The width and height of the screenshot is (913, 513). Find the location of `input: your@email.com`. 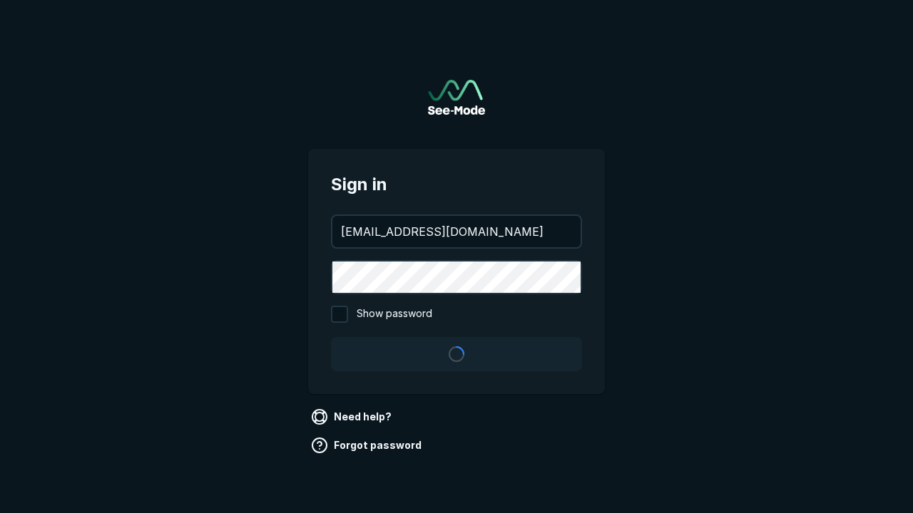

input: your@email.com is located at coordinates (456, 232).